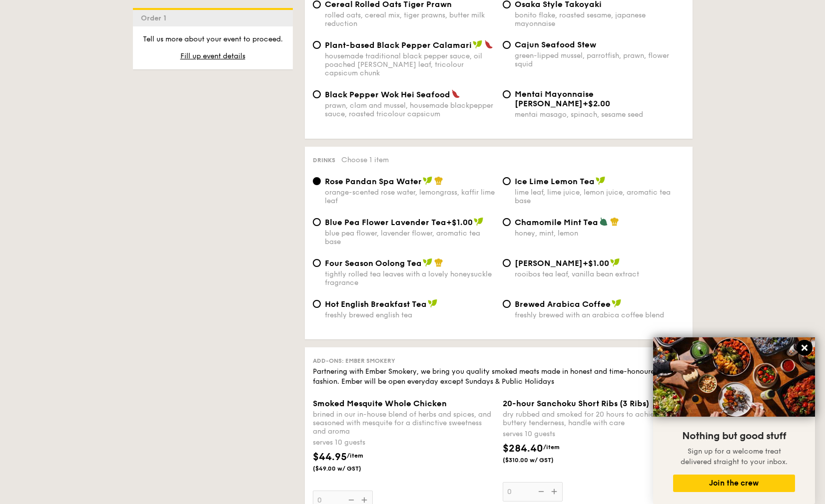  Describe the element at coordinates (317, 263) in the screenshot. I see `input: Four Season Oolong Teatightly rolled tea leaves with a lovely honeysuckle fragrance` at that location.